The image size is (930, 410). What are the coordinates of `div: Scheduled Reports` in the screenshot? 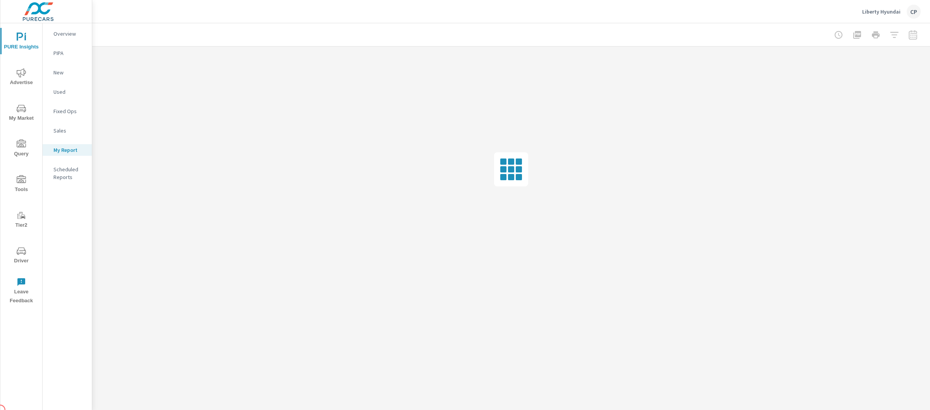 It's located at (67, 173).